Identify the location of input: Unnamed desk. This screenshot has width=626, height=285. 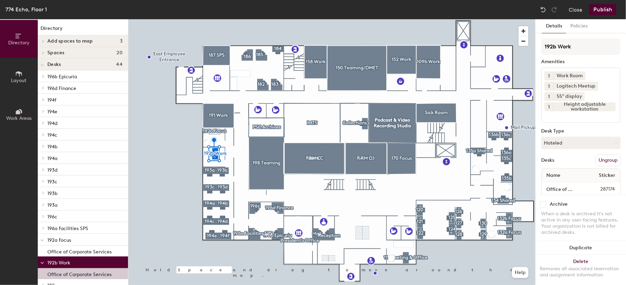
(563, 189).